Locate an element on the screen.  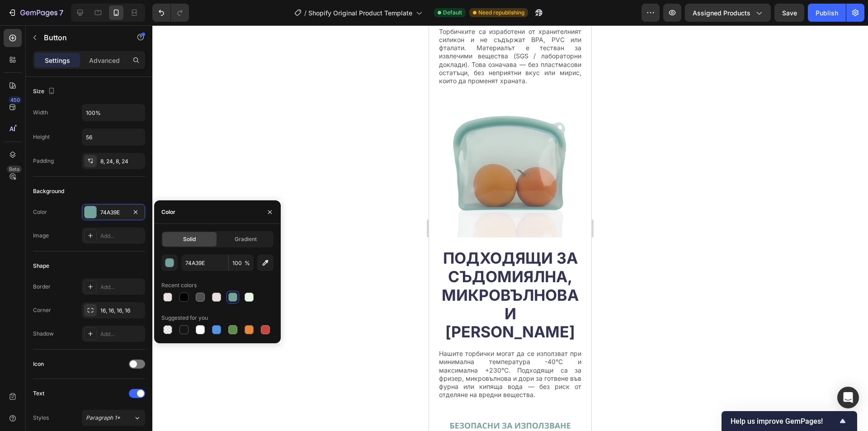
div: Suggested for you is located at coordinates (184, 319).